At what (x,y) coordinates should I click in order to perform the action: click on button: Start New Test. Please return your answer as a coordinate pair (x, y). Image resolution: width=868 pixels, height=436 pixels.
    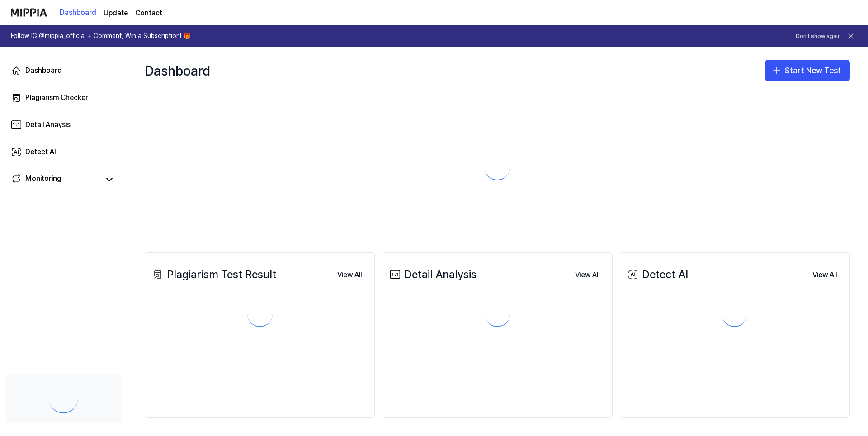
    Looking at the image, I should click on (807, 71).